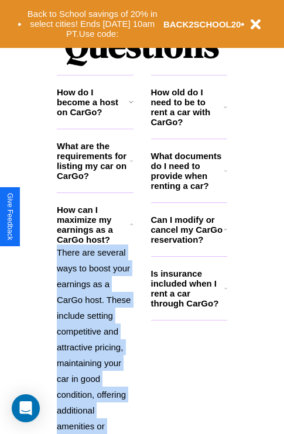 Image resolution: width=284 pixels, height=434 pixels. Describe the element at coordinates (188, 171) in the screenshot. I see `h3: What documents do I need to provide when renting a car?` at that location.